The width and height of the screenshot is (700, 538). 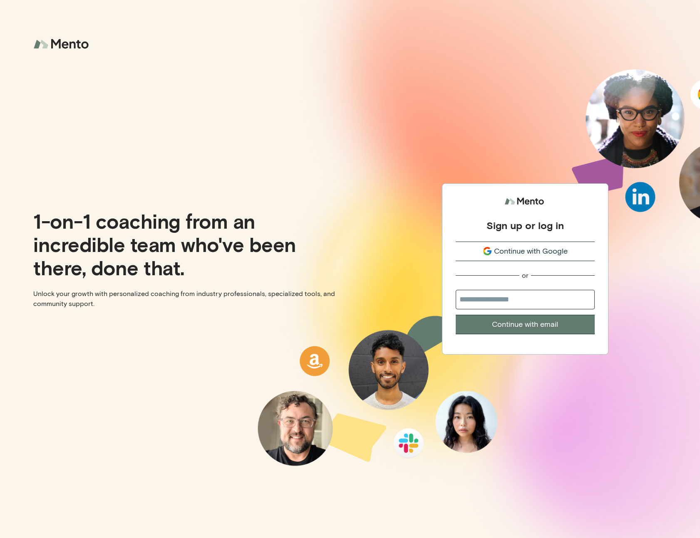 What do you see at coordinates (525, 225) in the screenshot?
I see `div: Sign up or log in` at bounding box center [525, 225].